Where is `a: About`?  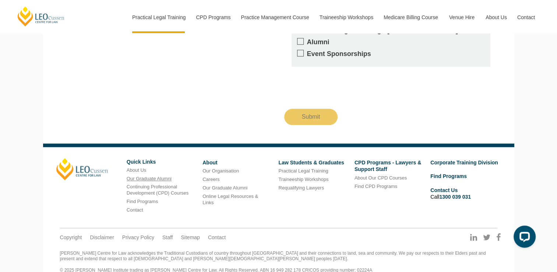 a: About is located at coordinates (210, 162).